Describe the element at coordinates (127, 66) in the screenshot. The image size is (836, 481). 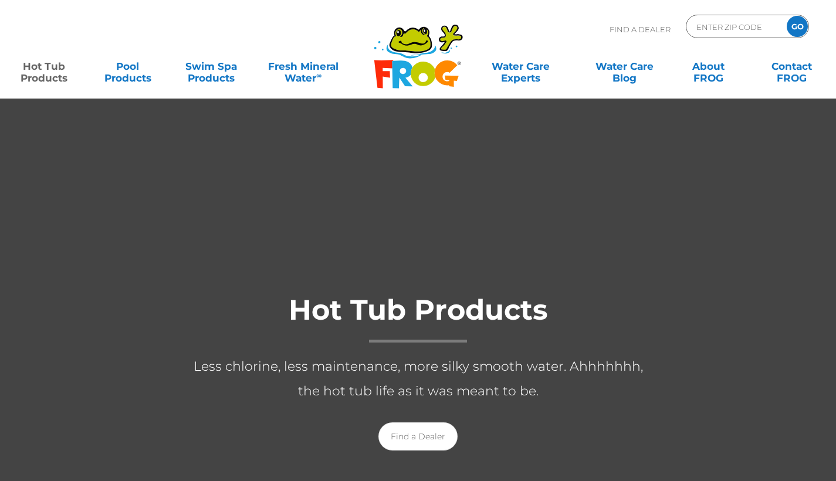
I see `a: PoolProducts` at that location.